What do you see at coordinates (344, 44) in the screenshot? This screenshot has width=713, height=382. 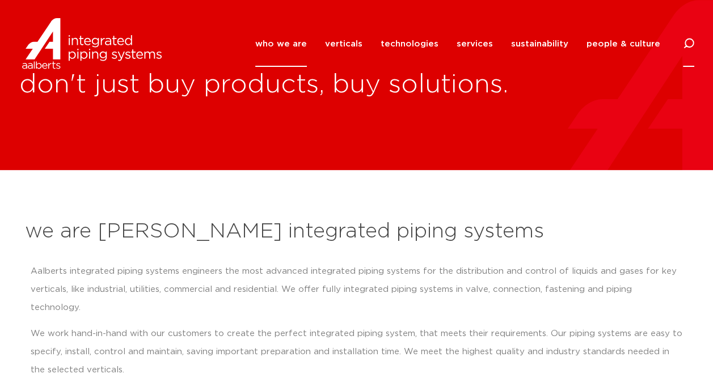 I see `a: verticals` at bounding box center [344, 44].